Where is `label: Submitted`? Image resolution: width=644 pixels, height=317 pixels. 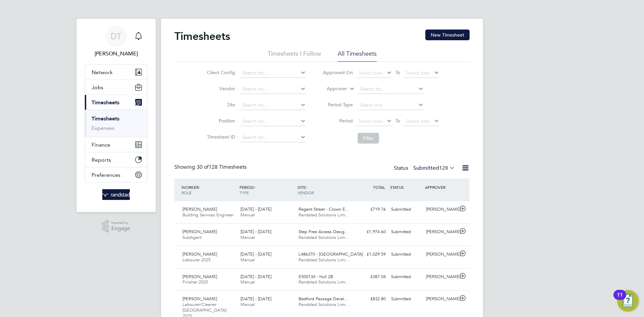 label: Submitted is located at coordinates (434, 168).